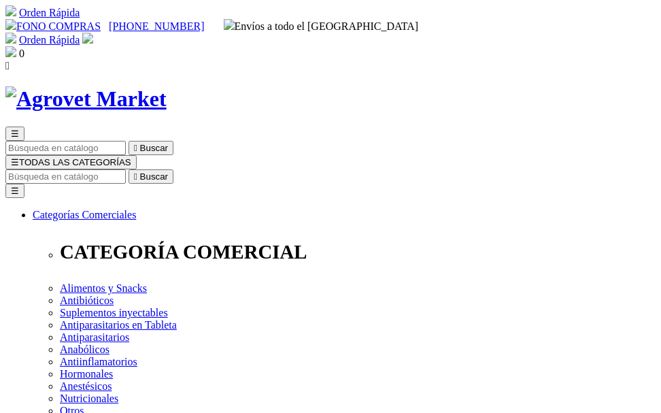 The width and height of the screenshot is (661, 413). I want to click on a: Nutricionales, so click(89, 398).